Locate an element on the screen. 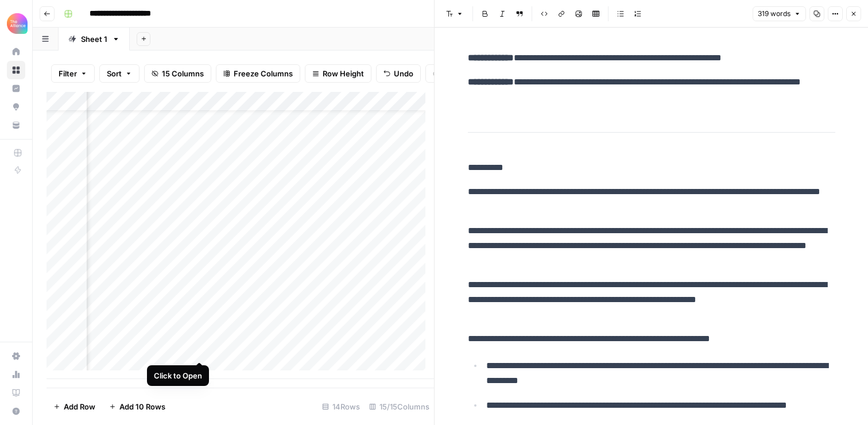 The image size is (868, 425). a: Browse is located at coordinates (16, 70).